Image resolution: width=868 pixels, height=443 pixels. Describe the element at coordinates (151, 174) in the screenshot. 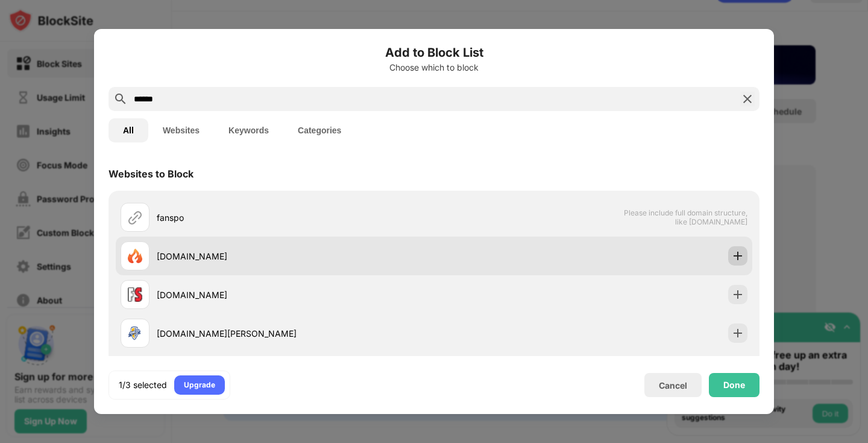

I see `div: Websites to Block` at that location.